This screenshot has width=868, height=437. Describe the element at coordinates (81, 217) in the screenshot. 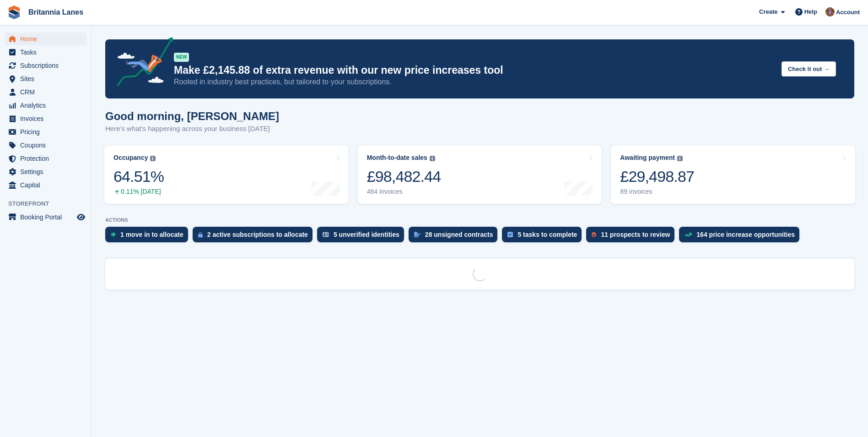

I see `a: Preview store` at that location.